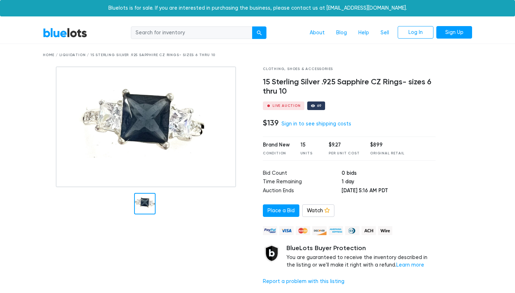  I want to click on div: Units, so click(309, 153).